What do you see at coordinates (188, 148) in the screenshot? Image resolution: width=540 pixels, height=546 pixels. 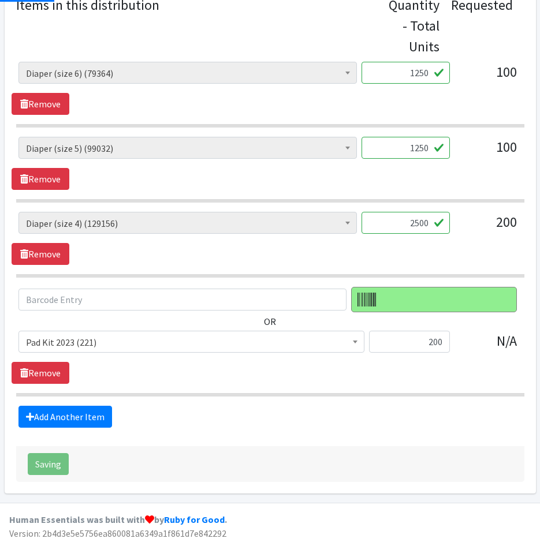 I see `span: Diaper (size 5) (99032)` at bounding box center [188, 148].